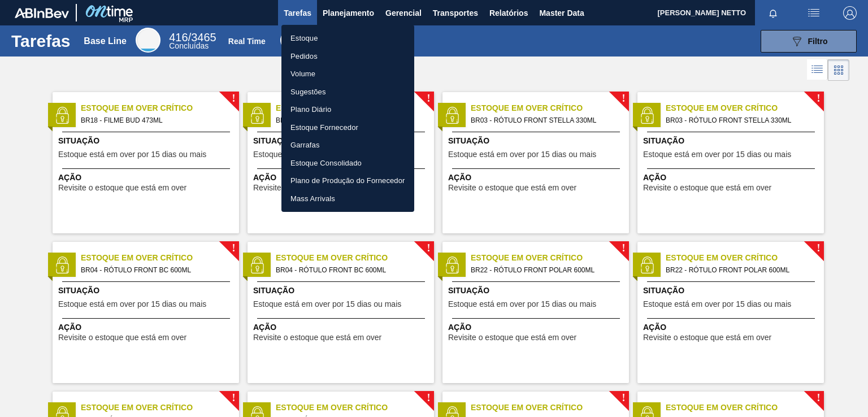 The image size is (868, 417). Describe the element at coordinates (347, 92) in the screenshot. I see `a: Sugestões` at that location.